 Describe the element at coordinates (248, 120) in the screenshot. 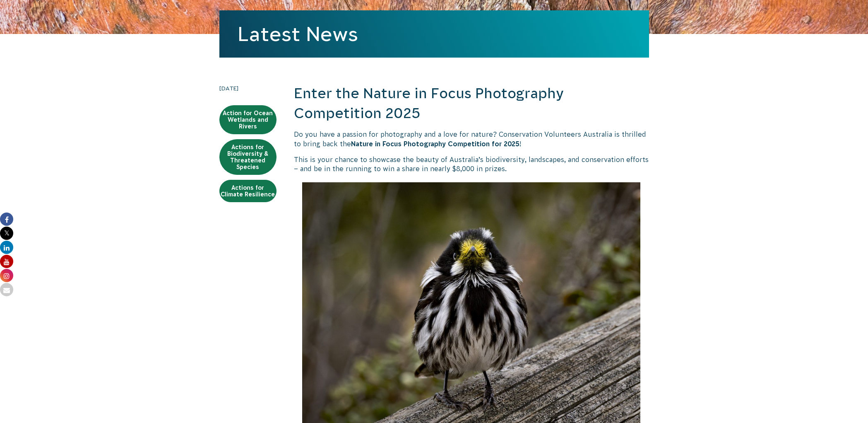

I see `a: Action for Ocean Wetlands and Rivers` at that location.